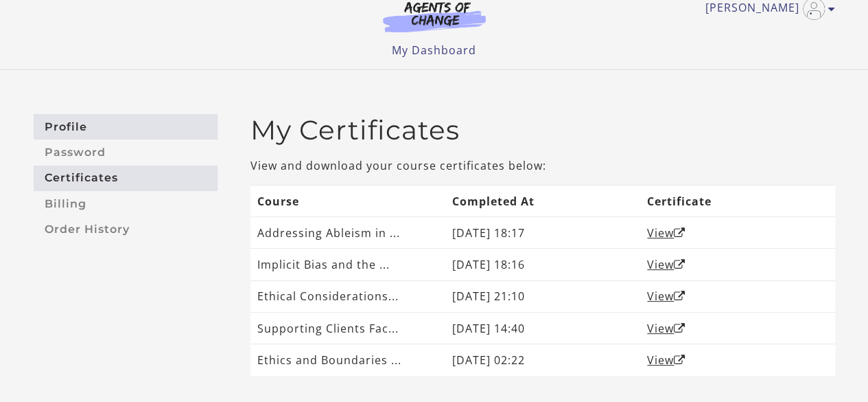 This screenshot has width=868, height=402. I want to click on td: Addressing Ableism in ..., so click(348, 233).